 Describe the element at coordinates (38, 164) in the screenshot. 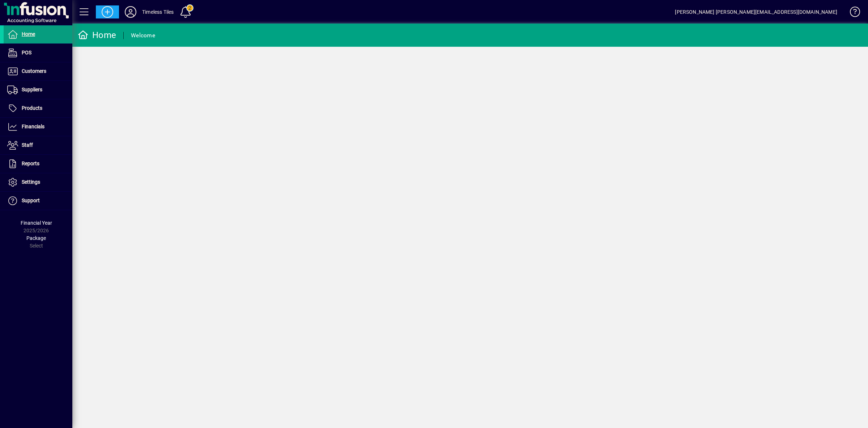

I see `a: Reports` at that location.